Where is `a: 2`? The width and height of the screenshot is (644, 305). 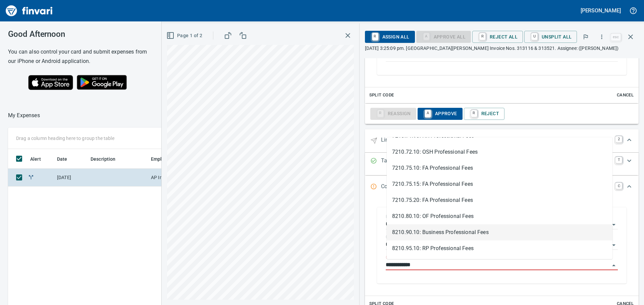 a: 2 is located at coordinates (619, 140).